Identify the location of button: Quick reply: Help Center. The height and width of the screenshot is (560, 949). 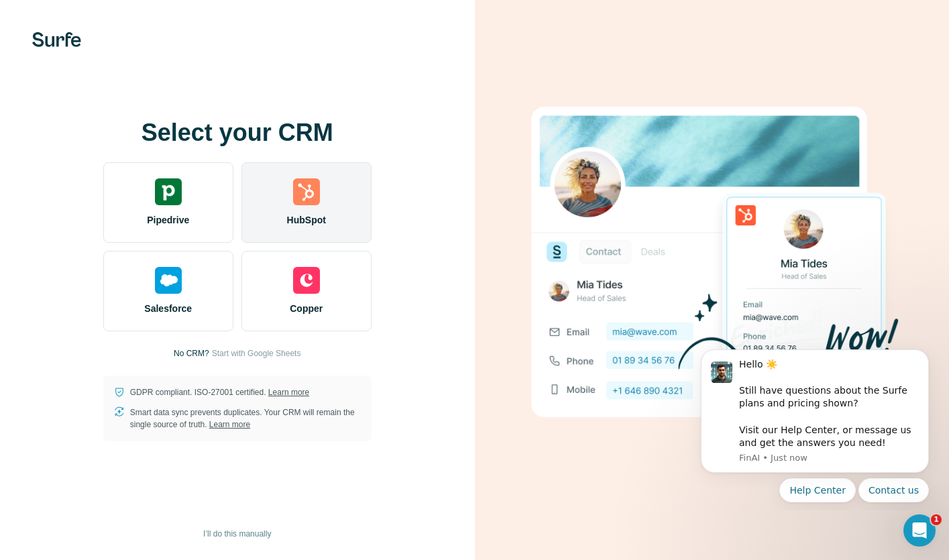
(137, 153).